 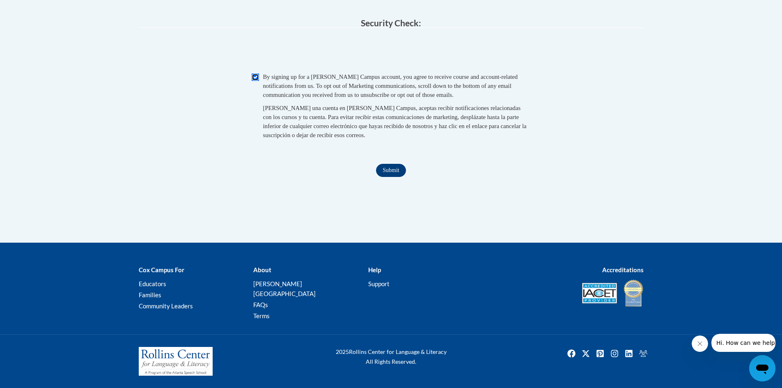 I want to click on a: Community Leaders, so click(x=166, y=306).